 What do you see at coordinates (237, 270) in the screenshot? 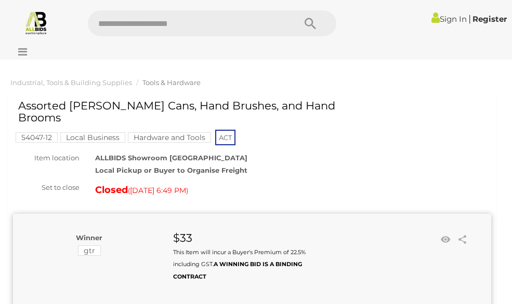
I see `b: A WINNING BID IS A BINDING CONTRACT` at bounding box center [237, 270].